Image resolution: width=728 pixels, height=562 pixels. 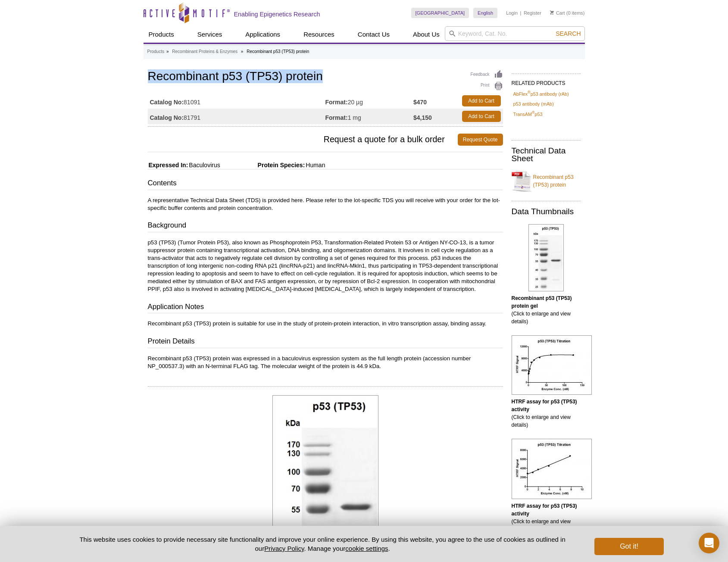 What do you see at coordinates (515, 34) in the screenshot?
I see `input: Keyword, Cat. No.` at bounding box center [515, 34].